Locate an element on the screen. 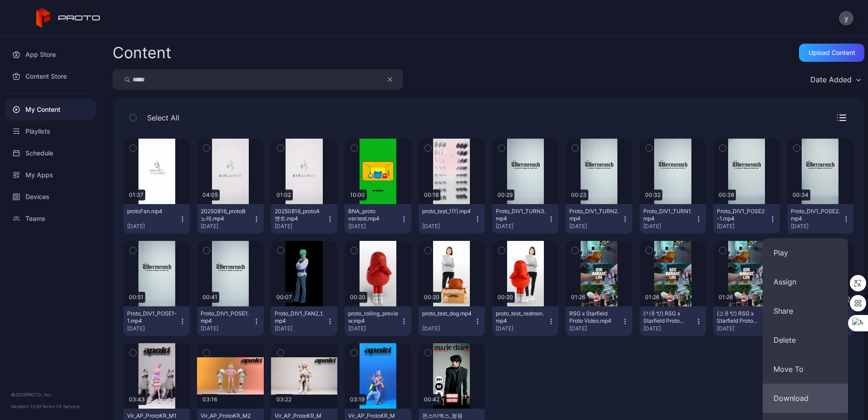 Image resolution: width=868 pixels, height=420 pixels. div: (고용량) RSG x Starfield Proto Video.mp4 is located at coordinates (742, 317).